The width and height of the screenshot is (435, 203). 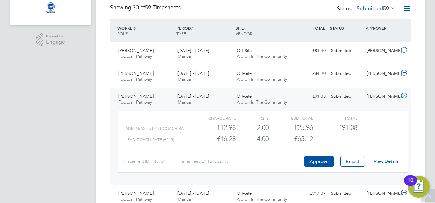 I want to click on span: TOTAL, so click(x=319, y=28).